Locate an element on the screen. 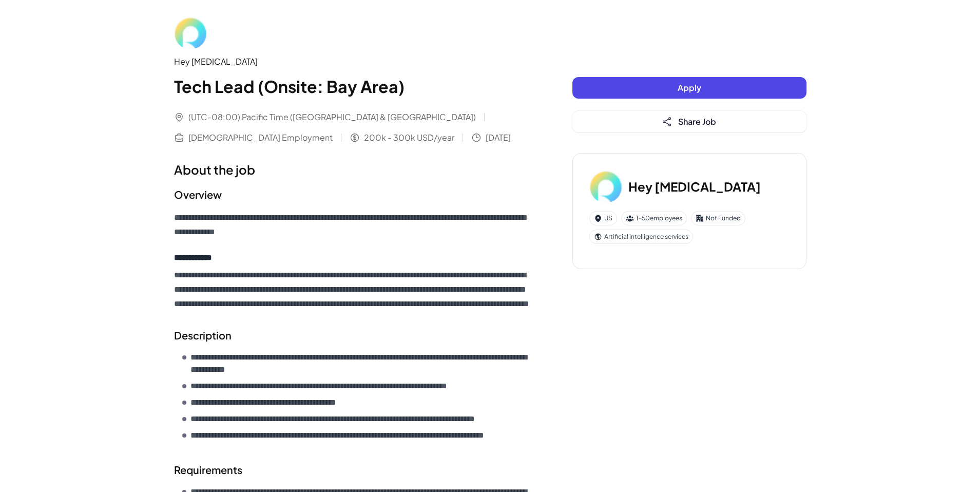  div: 1-50 employees is located at coordinates (654, 218).